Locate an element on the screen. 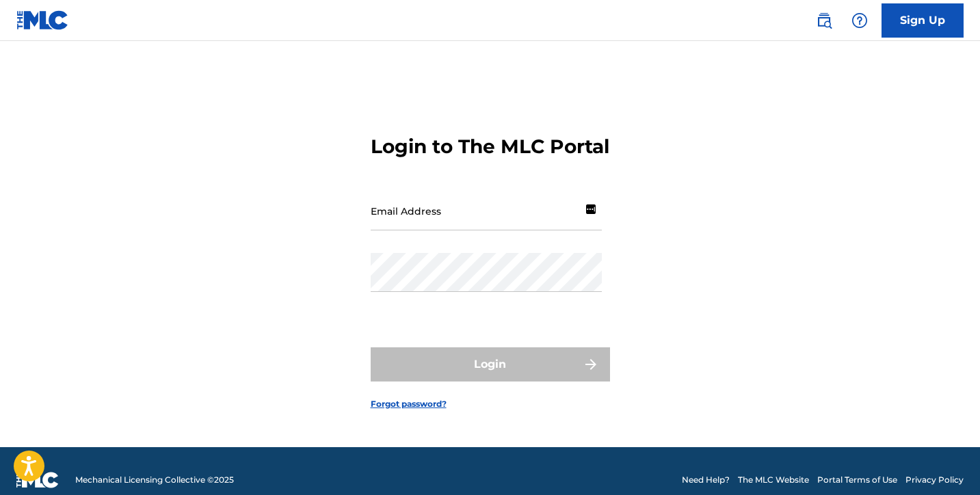  span: Mechanical Licensing Collective © 2025 is located at coordinates (155, 479).